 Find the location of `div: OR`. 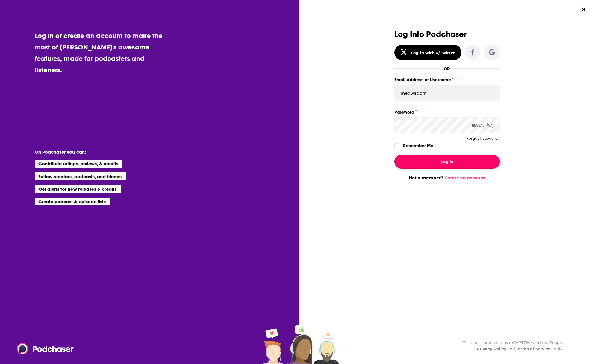

div: OR is located at coordinates (447, 68).